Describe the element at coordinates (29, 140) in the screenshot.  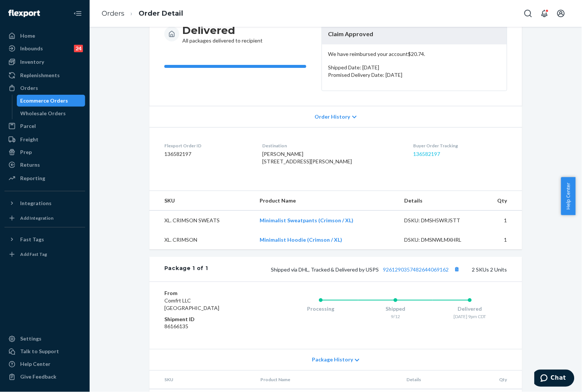
I see `div: Freight` at that location.